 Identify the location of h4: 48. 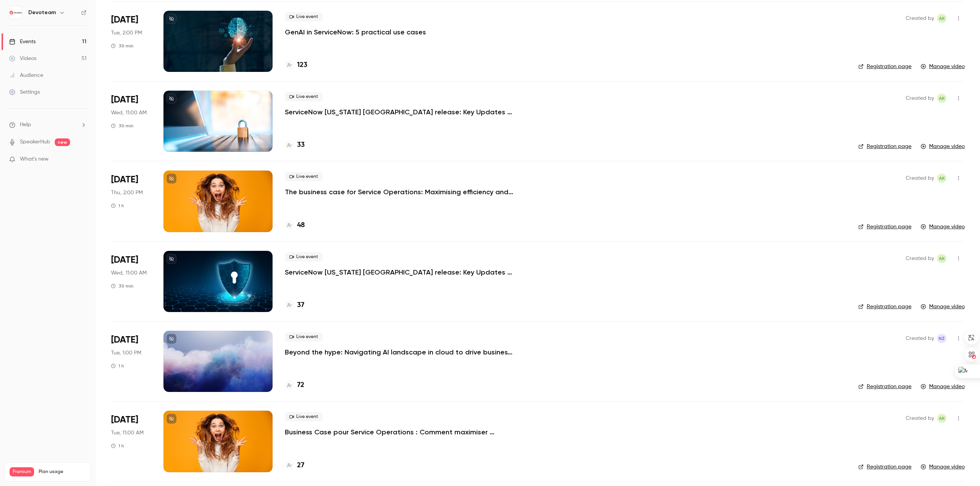
(301, 225).